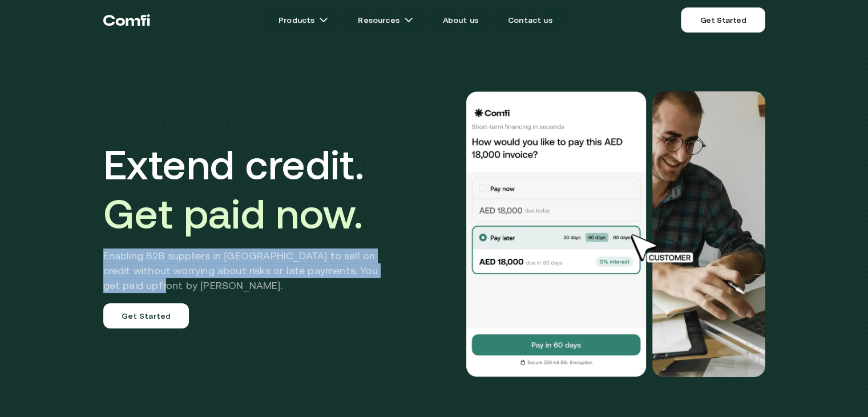 This screenshot has height=417, width=868. I want to click on a: About us, so click(460, 20).